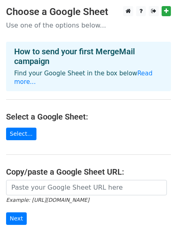  Describe the element at coordinates (86, 188) in the screenshot. I see `input: Paste your Google Sheet URL here` at that location.